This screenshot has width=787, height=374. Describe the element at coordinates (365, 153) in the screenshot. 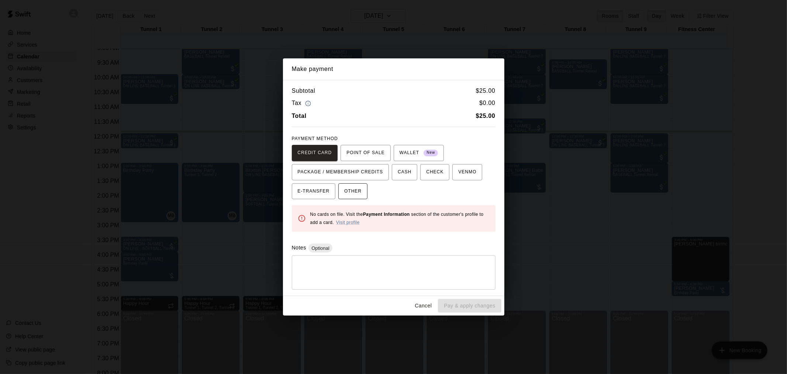

I see `span: POINT OF SALE` at that location.